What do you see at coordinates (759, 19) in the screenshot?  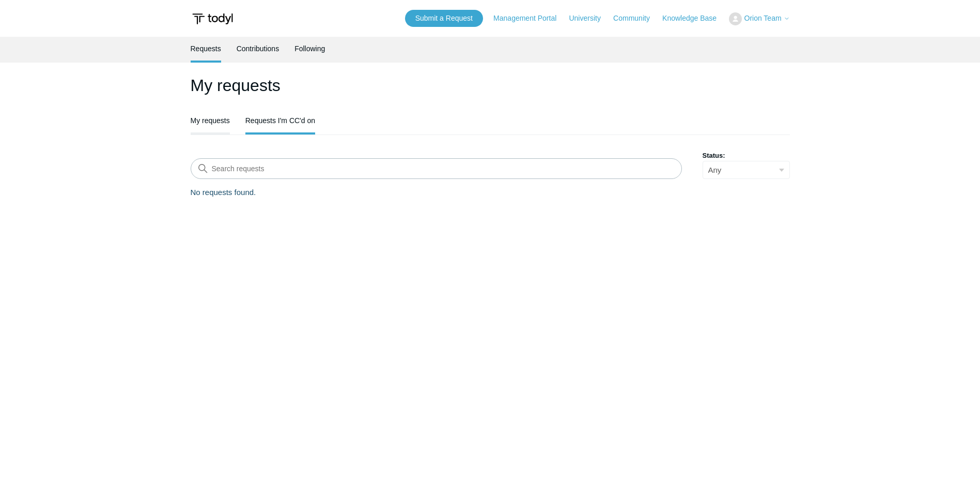 I see `button: Orion Team` at bounding box center [759, 19].